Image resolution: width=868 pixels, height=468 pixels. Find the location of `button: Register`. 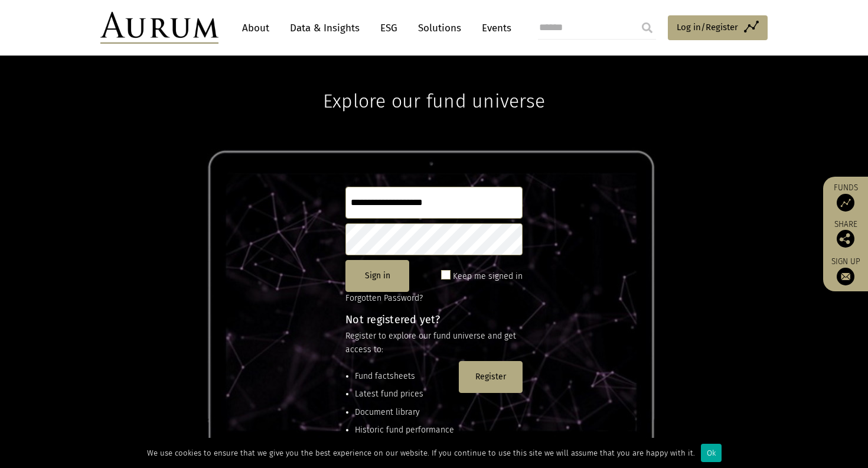

button: Register is located at coordinates (490, 377).